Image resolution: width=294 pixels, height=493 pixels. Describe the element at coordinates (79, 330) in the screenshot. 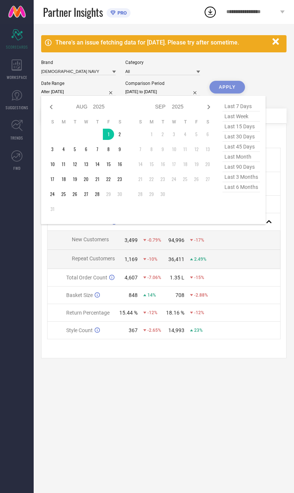

I see `span: Style Count` at that location.